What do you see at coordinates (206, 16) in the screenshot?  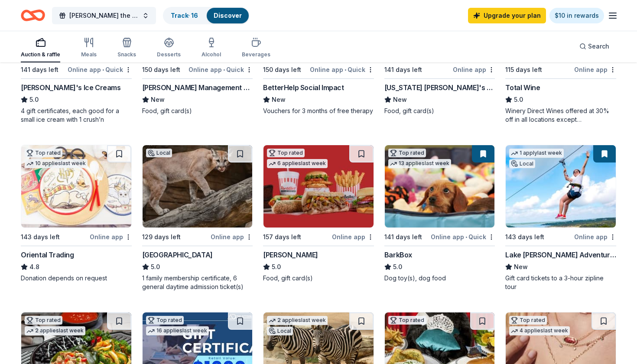 I see `button: Track· 16Discover` at bounding box center [206, 16].